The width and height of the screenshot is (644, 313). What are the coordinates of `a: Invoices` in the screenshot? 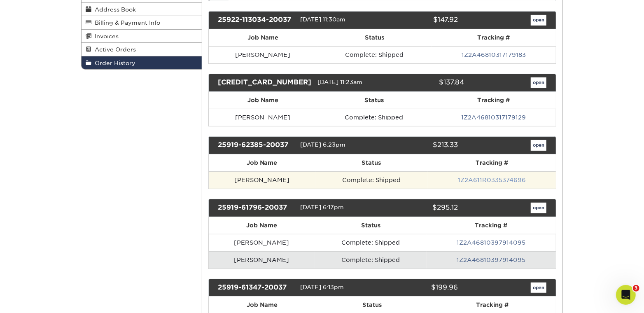 It's located at (142, 36).